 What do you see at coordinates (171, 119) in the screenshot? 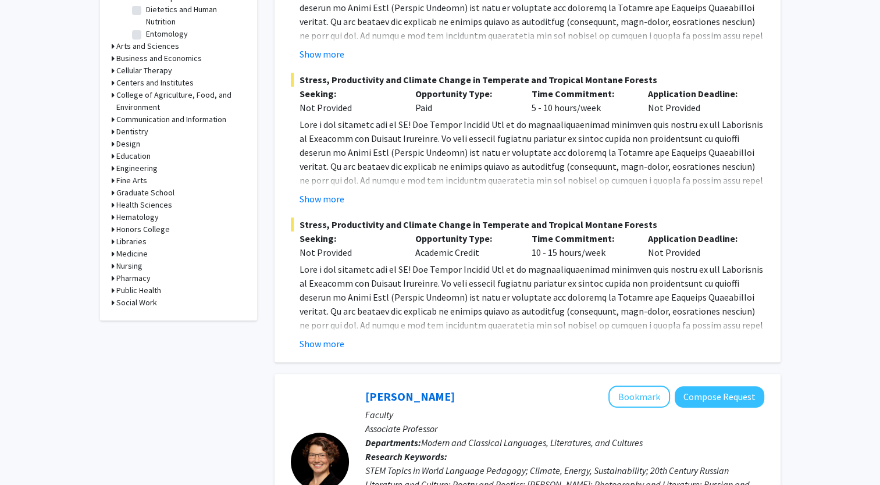
I see `h3: Communication and Information` at bounding box center [171, 119].